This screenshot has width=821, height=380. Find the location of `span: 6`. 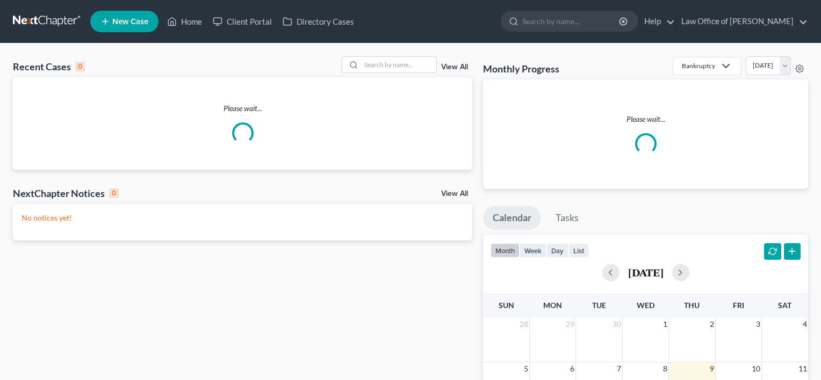

span: 6 is located at coordinates (572, 369).